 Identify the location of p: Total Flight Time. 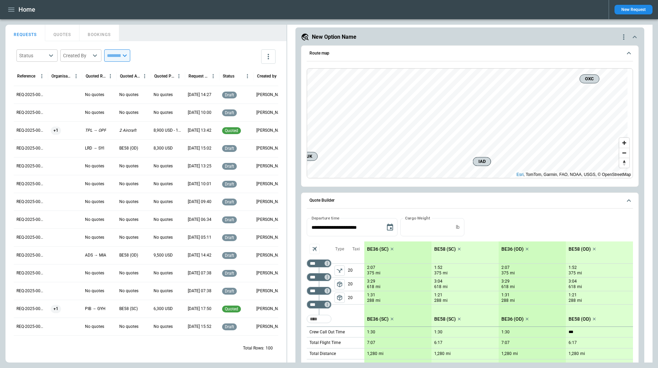
(325, 342).